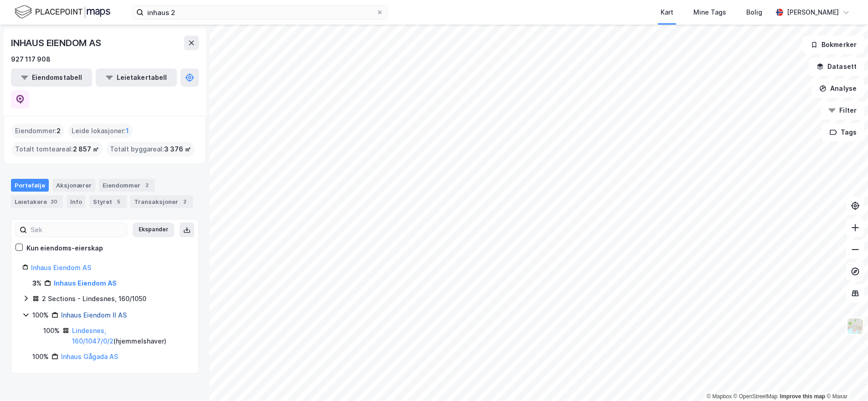  What do you see at coordinates (842, 110) in the screenshot?
I see `button: Filter` at bounding box center [842, 110].